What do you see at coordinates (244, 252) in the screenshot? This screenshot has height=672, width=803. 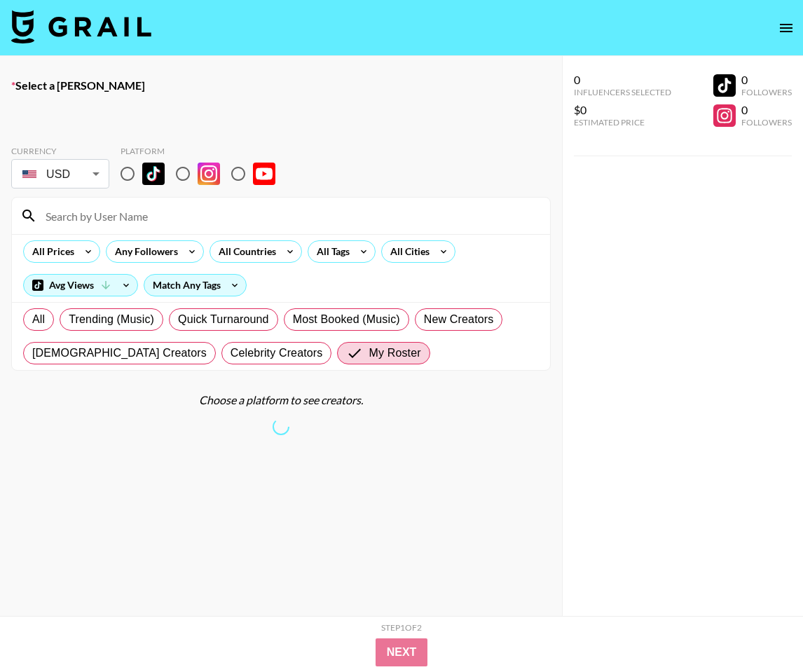 I see `div: All Countries` at bounding box center [244, 252].